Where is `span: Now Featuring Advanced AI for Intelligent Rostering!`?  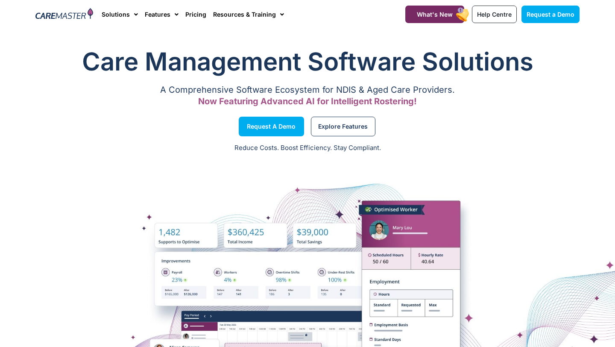
span: Now Featuring Advanced AI for Intelligent Rostering! is located at coordinates (307, 101).